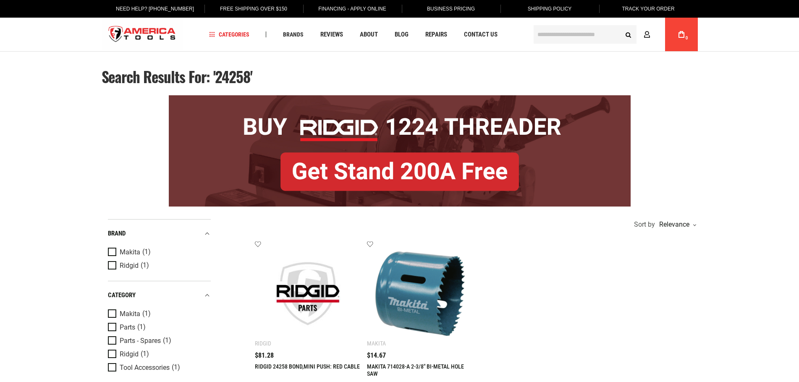 The width and height of the screenshot is (799, 382). I want to click on span: Tool Accessories, so click(144, 368).